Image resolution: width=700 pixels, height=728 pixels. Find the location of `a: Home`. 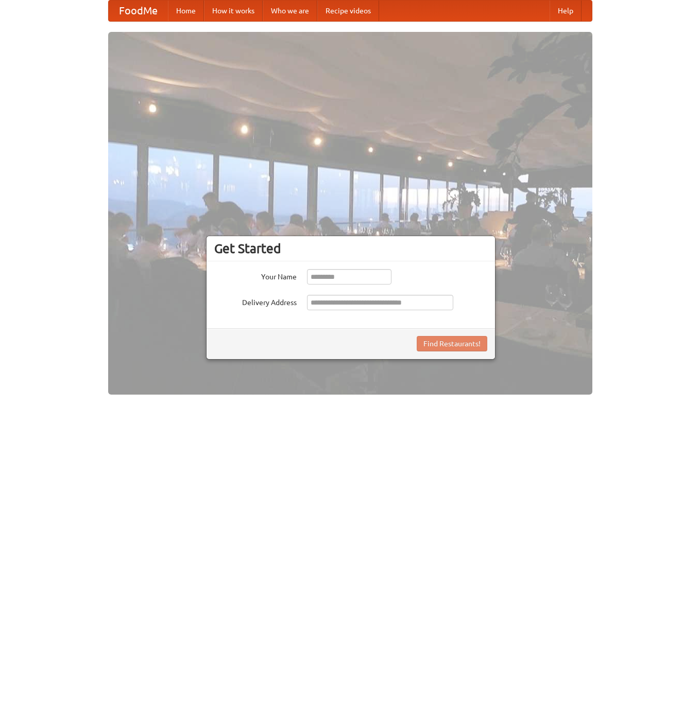

a: Home is located at coordinates (186, 11).